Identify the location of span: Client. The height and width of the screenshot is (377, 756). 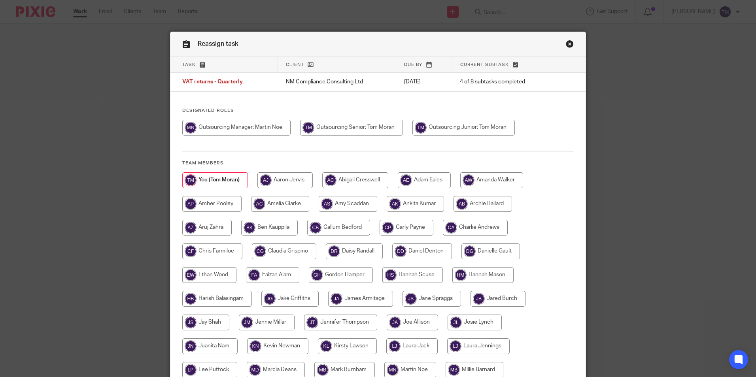
(295, 64).